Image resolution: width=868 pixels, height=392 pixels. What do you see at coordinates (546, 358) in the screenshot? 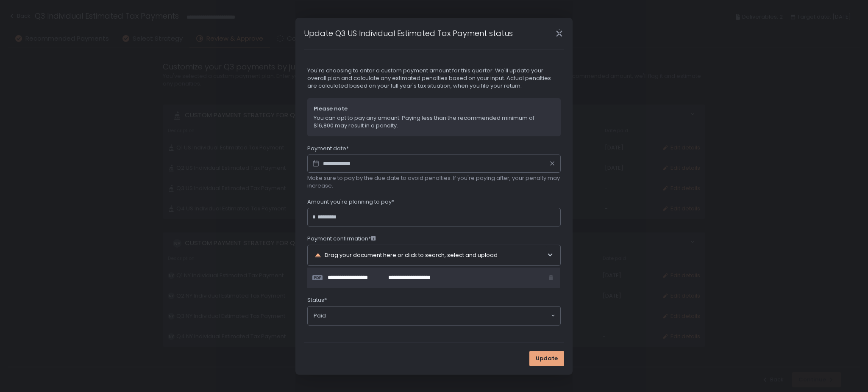
I see `span: Update` at bounding box center [546, 358].